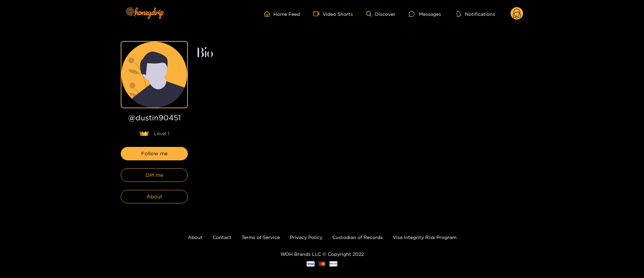 This screenshot has height=278, width=644. Describe the element at coordinates (154, 175) in the screenshot. I see `button: DM me` at that location.